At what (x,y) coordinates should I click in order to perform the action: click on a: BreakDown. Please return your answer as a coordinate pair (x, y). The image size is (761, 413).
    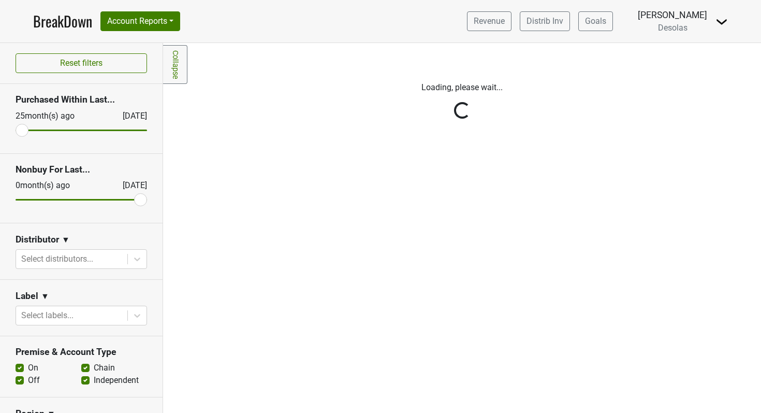
    Looking at the image, I should click on (63, 21).